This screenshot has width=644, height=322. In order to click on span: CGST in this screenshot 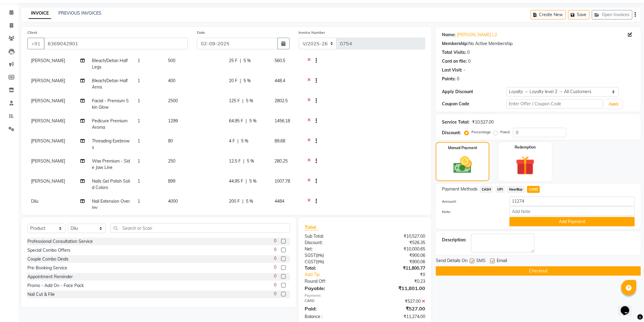, I will do `click(310, 262)`.